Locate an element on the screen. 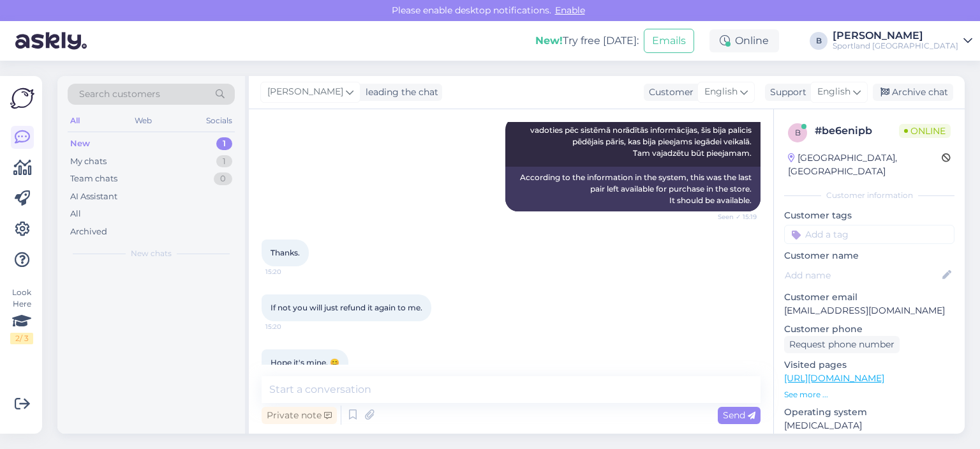  div: Online is located at coordinates (744, 41).